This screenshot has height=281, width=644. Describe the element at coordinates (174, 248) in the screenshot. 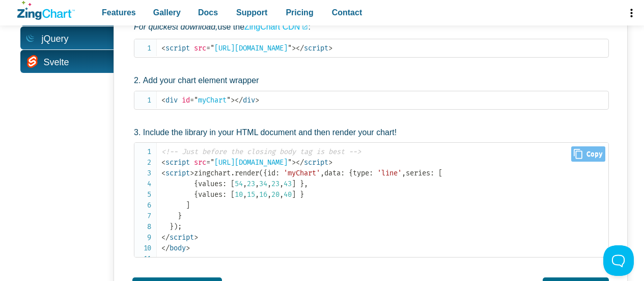

I see `span: body` at that location.